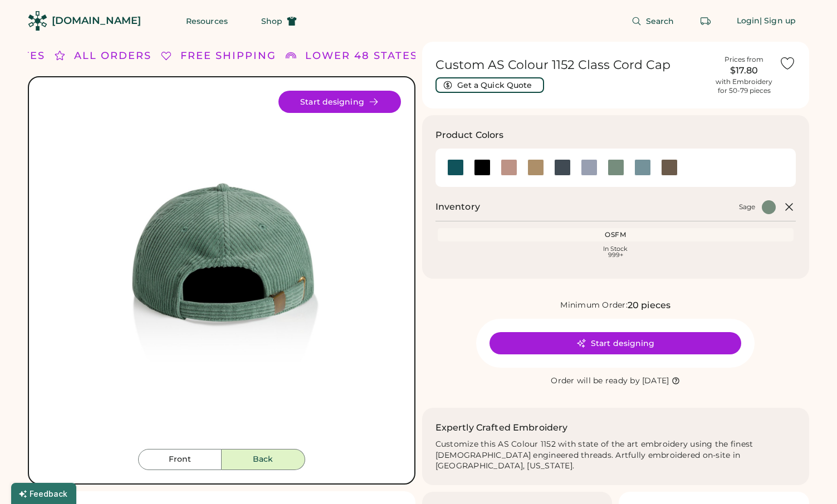 The image size is (837, 504). What do you see at coordinates (263, 460) in the screenshot?
I see `button: Back` at bounding box center [263, 460].